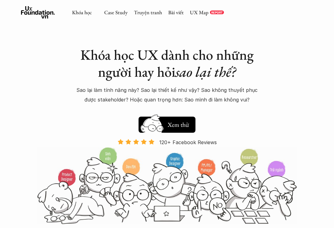  I want to click on h5: Xem thử, so click(178, 124).